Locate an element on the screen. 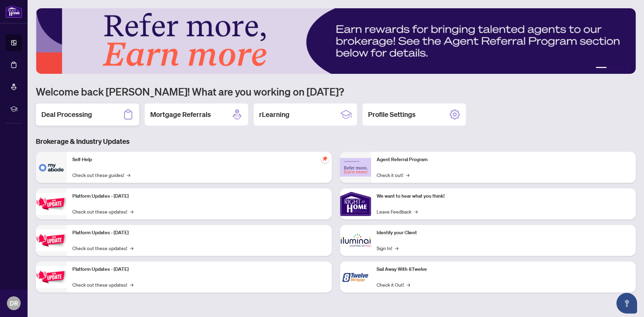 The height and width of the screenshot is (317, 644). span: pushpin is located at coordinates (325, 158).